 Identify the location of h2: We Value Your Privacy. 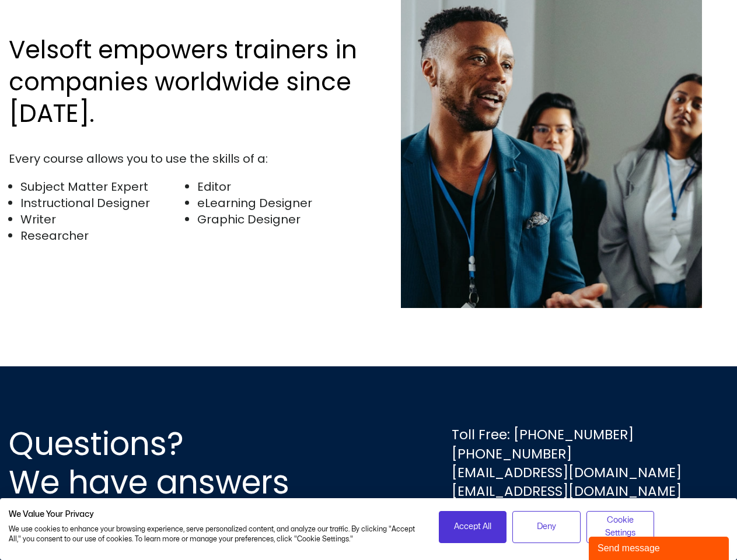
(215, 514).